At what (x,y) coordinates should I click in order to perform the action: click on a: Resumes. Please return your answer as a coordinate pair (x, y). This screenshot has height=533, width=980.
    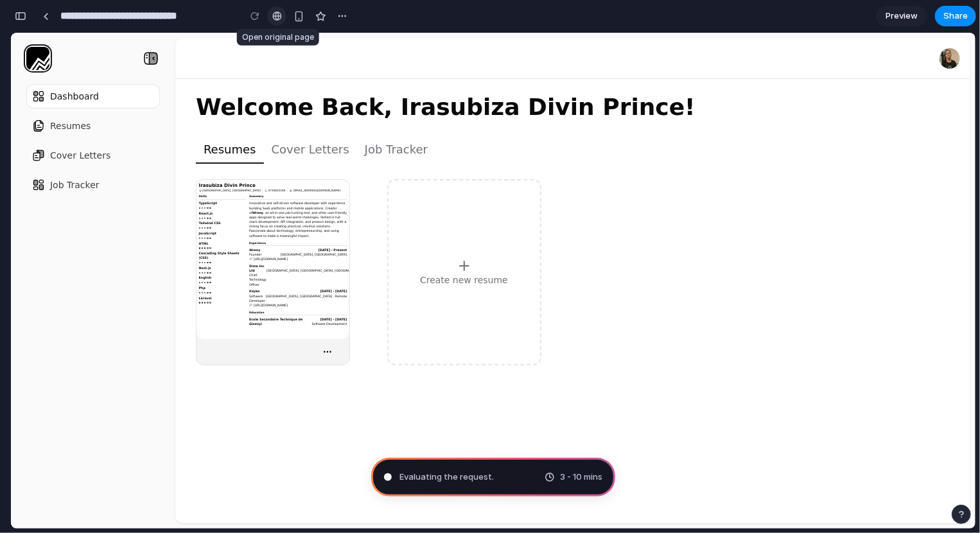
    Looking at the image, I should click on (82, 93).